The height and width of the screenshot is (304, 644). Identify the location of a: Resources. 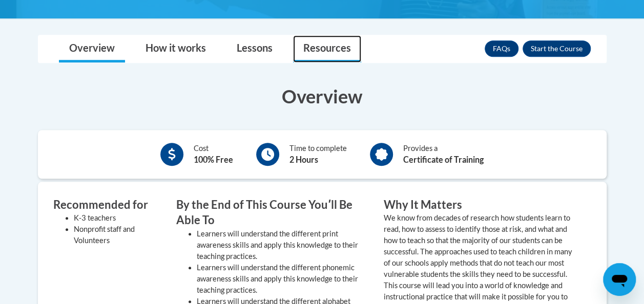
(327, 49).